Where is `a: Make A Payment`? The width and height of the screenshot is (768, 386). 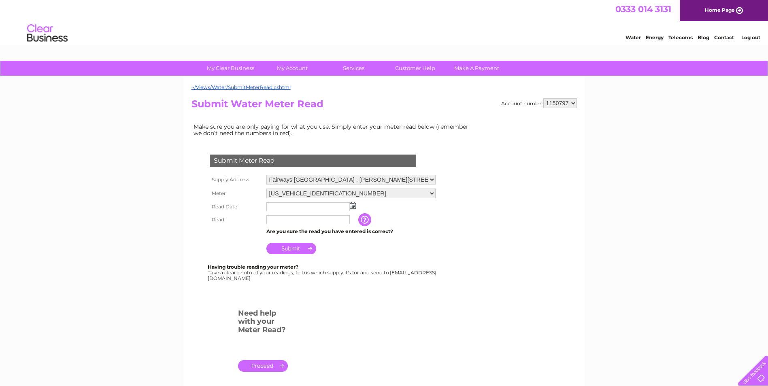 a: Make A Payment is located at coordinates (477, 68).